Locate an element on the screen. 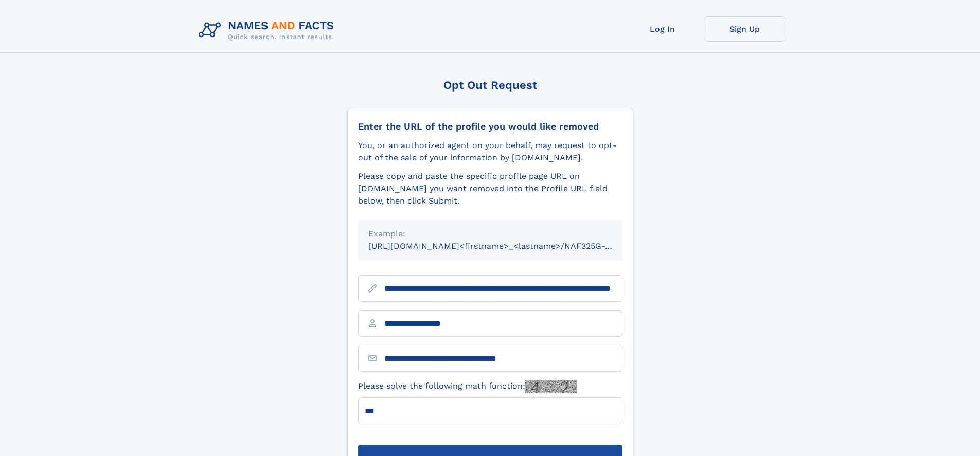 The image size is (980, 456). img: Logo Names and Facts is located at coordinates (268, 30).